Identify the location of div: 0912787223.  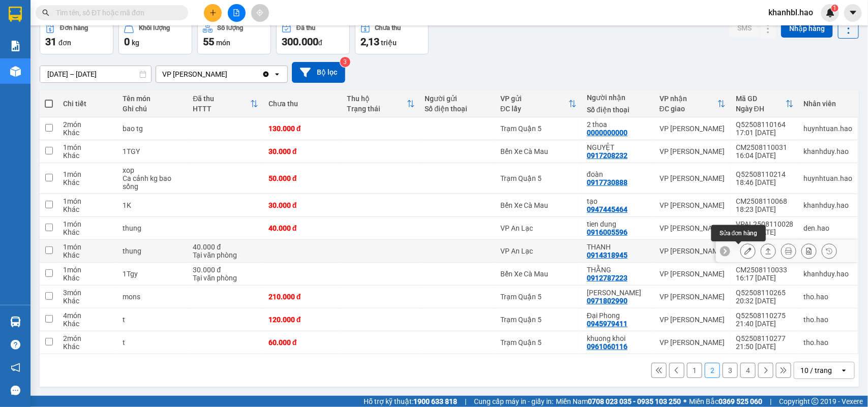
(607, 278).